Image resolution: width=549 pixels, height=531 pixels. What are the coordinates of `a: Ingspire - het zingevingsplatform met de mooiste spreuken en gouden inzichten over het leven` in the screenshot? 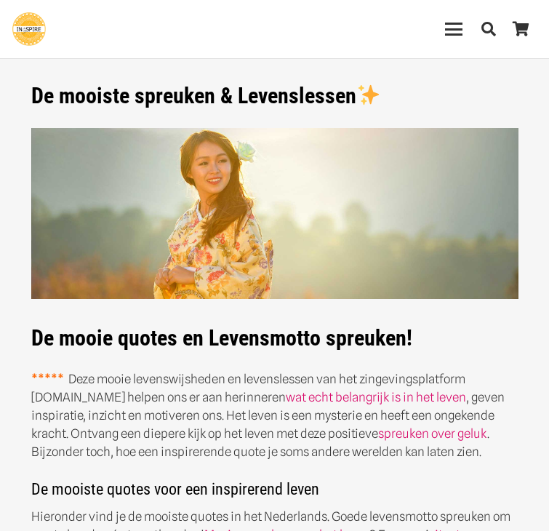 It's located at (29, 29).